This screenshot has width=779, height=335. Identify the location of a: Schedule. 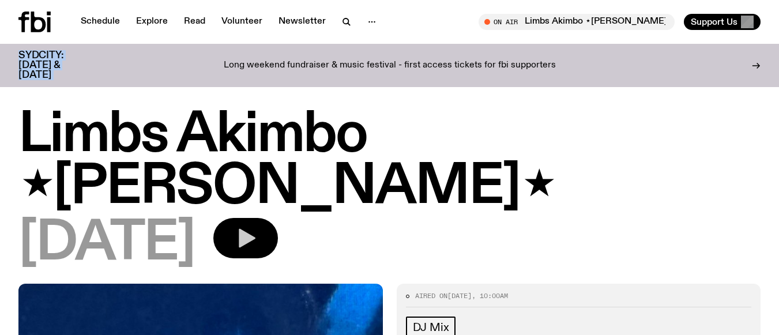
(100, 22).